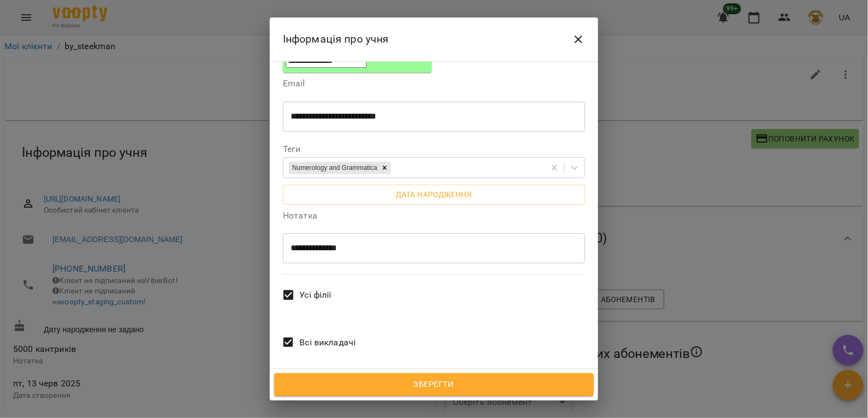  Describe the element at coordinates (328, 343) in the screenshot. I see `span: Всі викладачі` at that location.